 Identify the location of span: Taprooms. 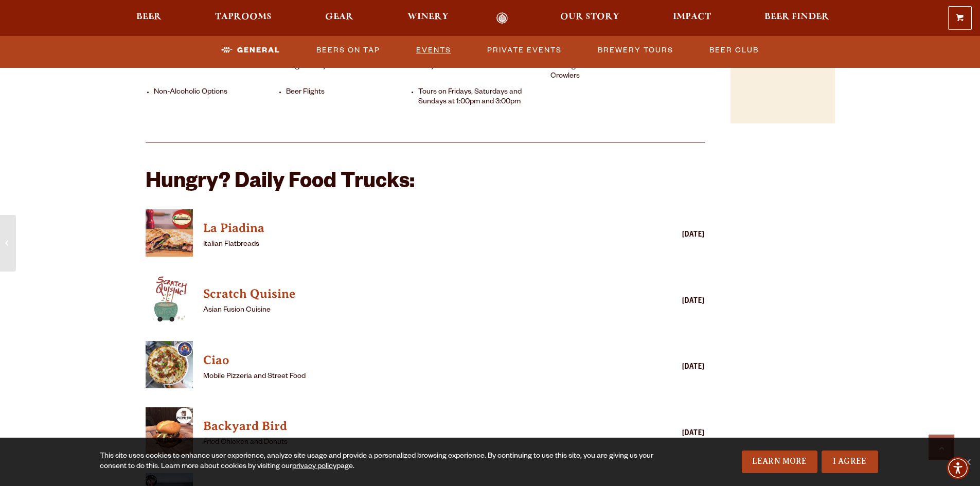
(243, 17).